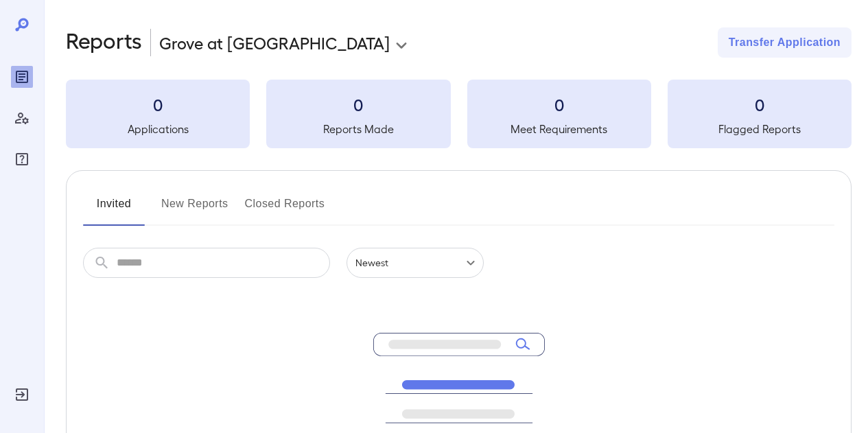 The height and width of the screenshot is (433, 868). I want to click on div: Newest, so click(415, 263).